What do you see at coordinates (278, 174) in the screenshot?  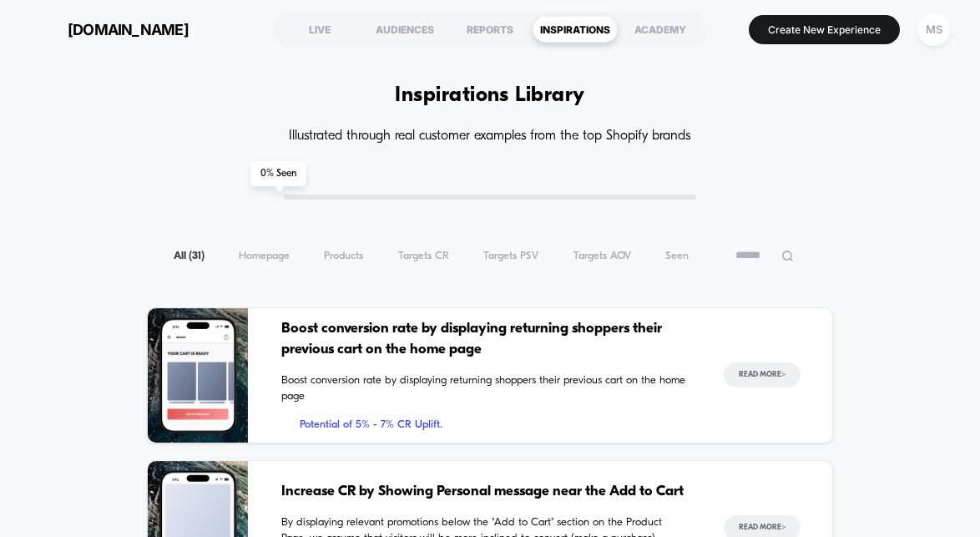 I see `span: 0 % Seen` at bounding box center [278, 174].